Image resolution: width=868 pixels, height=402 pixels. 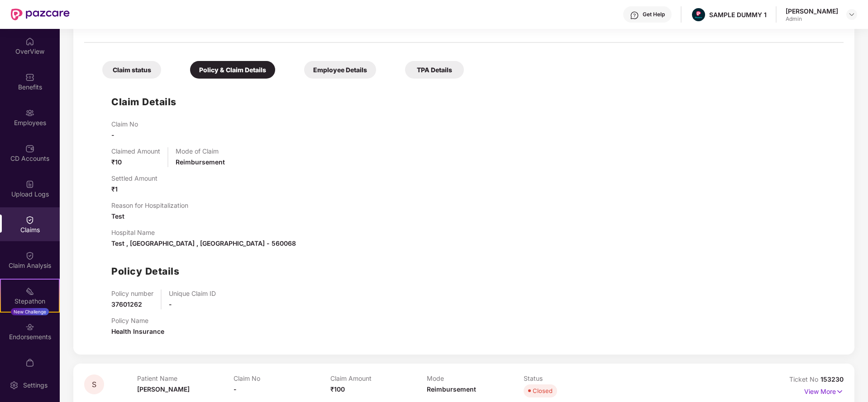 I want to click on p: Status, so click(x=572, y=378).